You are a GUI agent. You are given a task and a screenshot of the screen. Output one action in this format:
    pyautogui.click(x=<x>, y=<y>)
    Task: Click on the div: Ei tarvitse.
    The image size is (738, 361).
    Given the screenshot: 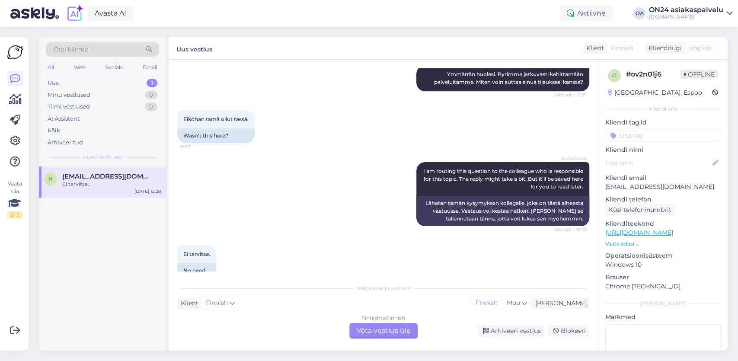 What is the action you would take?
    pyautogui.click(x=112, y=184)
    